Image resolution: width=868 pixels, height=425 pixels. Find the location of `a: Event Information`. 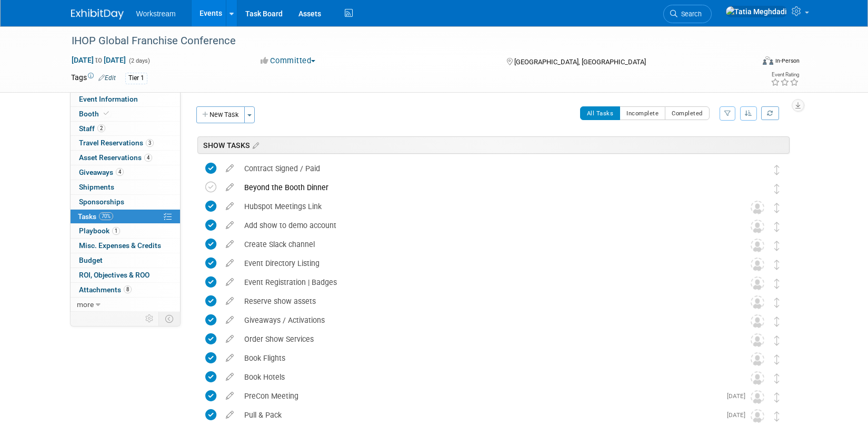

a: Event Information is located at coordinates (125, 99).